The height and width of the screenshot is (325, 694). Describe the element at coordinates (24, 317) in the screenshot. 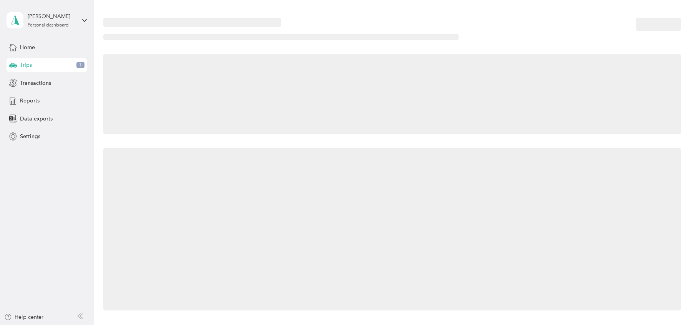

I see `button: Help center` at that location.